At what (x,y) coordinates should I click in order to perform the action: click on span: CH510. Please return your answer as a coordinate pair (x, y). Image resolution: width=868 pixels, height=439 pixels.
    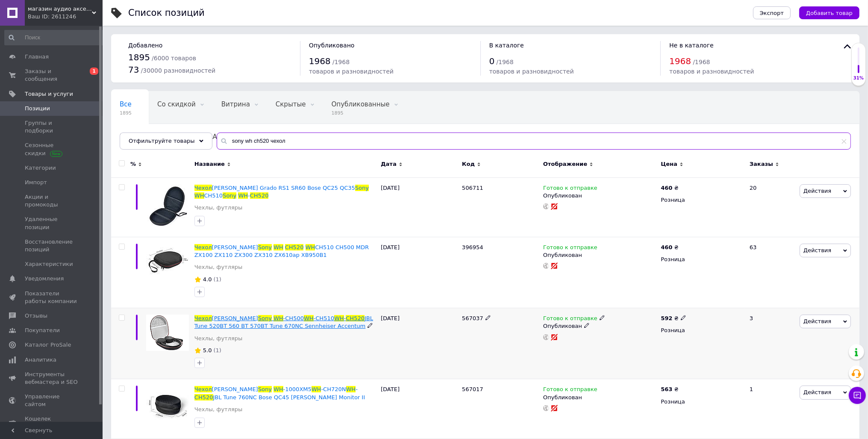
    Looking at the image, I should click on (213, 196).